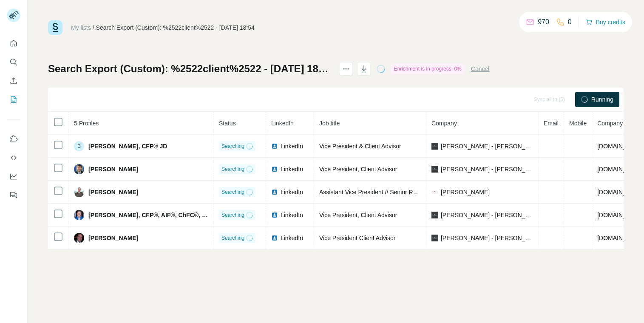 The height and width of the screenshot is (323, 644). I want to click on button: Feedback, so click(13, 195).